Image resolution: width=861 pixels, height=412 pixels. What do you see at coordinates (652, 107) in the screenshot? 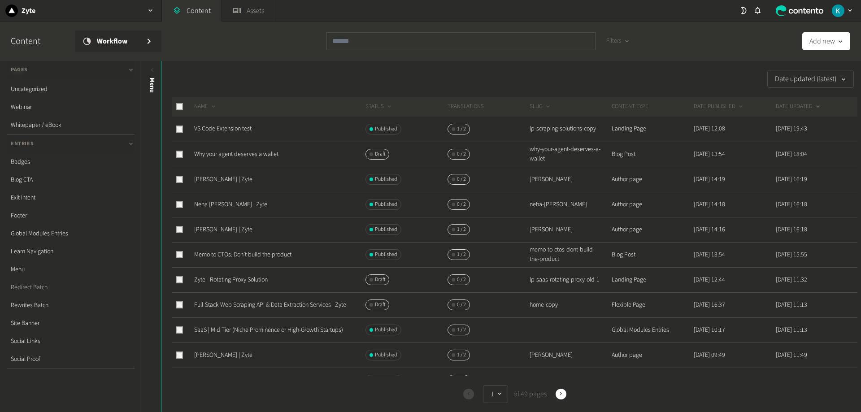
I see `th: CONTENT TYPE` at bounding box center [652, 107].